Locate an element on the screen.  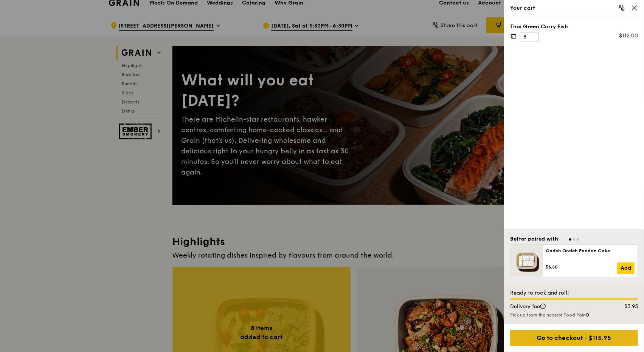
a: Add is located at coordinates (626, 268).